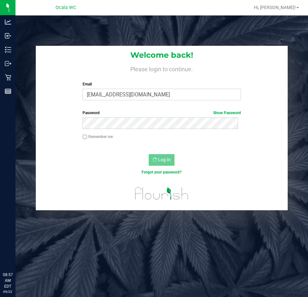 The image size is (308, 297). I want to click on img: flourish_logo.svg, so click(162, 194).